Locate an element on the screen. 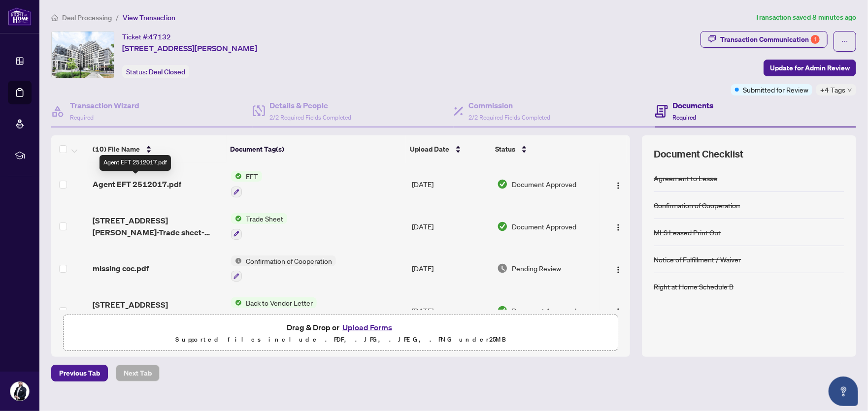  span: Status is located at coordinates (505, 149).